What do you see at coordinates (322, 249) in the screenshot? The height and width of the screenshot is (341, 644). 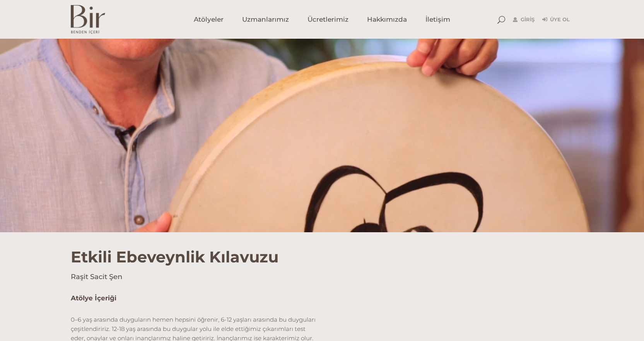 I see `h1: Etkili Ebeveynlik Kılavuzu` at bounding box center [322, 249].